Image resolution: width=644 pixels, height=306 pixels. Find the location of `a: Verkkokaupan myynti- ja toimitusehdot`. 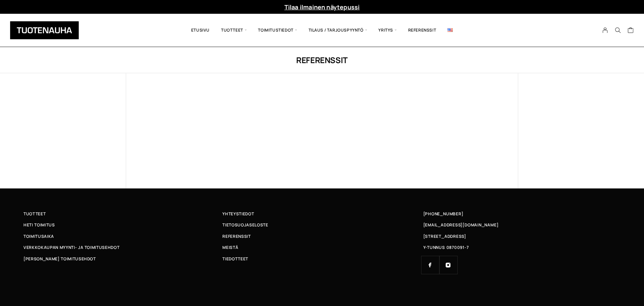

a: Verkkokaupan myynti- ja toimitusehdot is located at coordinates (123, 247).